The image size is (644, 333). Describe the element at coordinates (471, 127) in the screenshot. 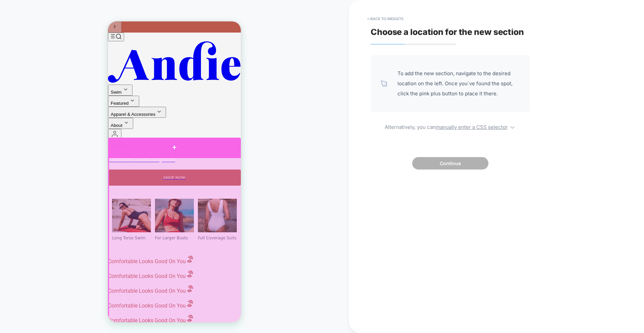

I see `u: manually enter a CSS selector` at that location.